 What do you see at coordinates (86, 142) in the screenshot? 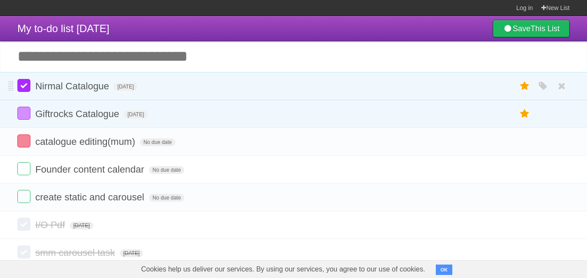
I see `span: catalogue editing(mum)` at bounding box center [86, 142].